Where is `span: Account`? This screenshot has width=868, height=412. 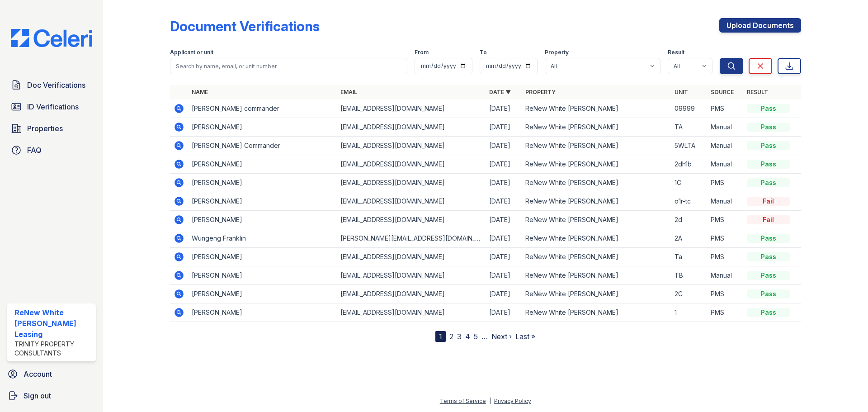
span: Account is located at coordinates (37, 374).